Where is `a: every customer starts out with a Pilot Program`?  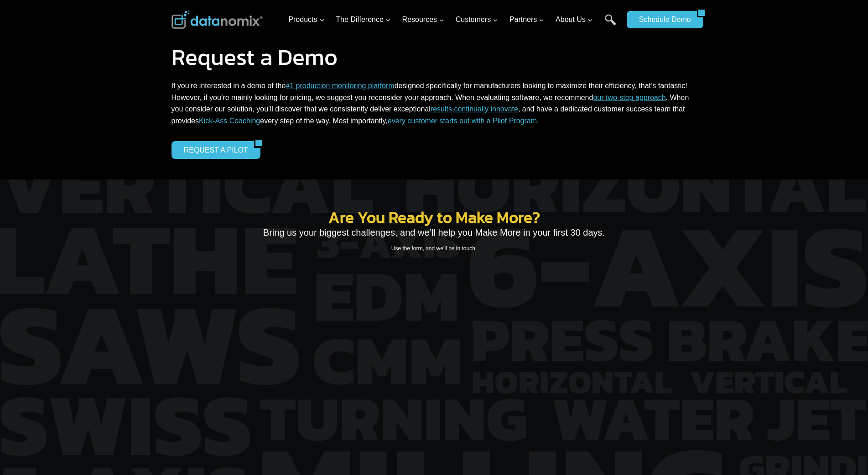
a: every customer starts out with a Pilot Program is located at coordinates (462, 120).